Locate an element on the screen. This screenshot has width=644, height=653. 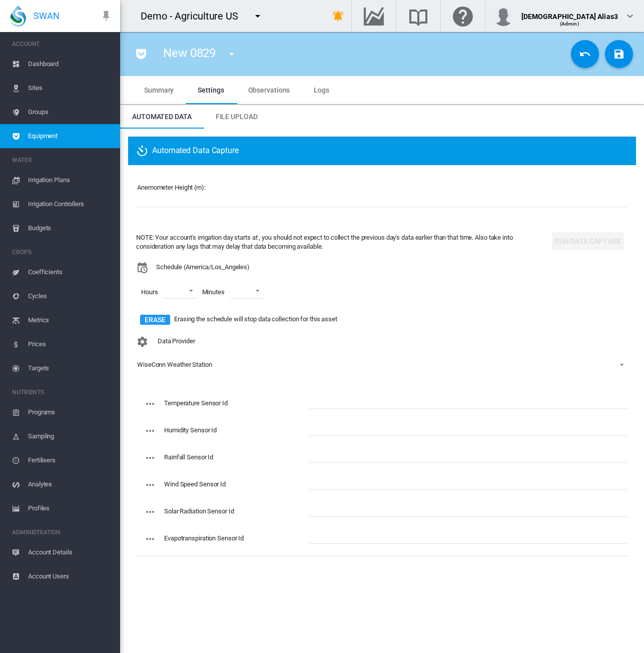
md-icon: icon-cog is located at coordinates (142, 342).